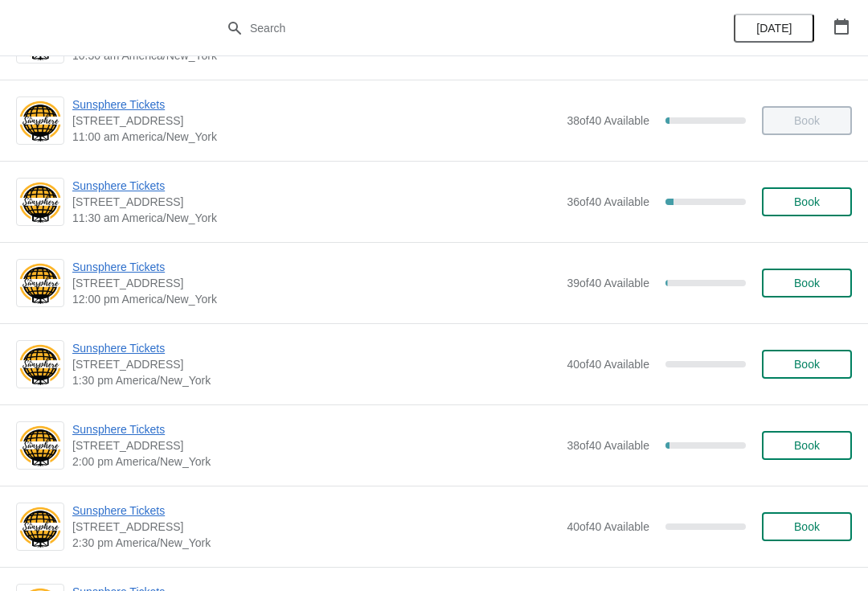  What do you see at coordinates (315, 299) in the screenshot?
I see `span: 12:00 pm America/New_York` at bounding box center [315, 299].